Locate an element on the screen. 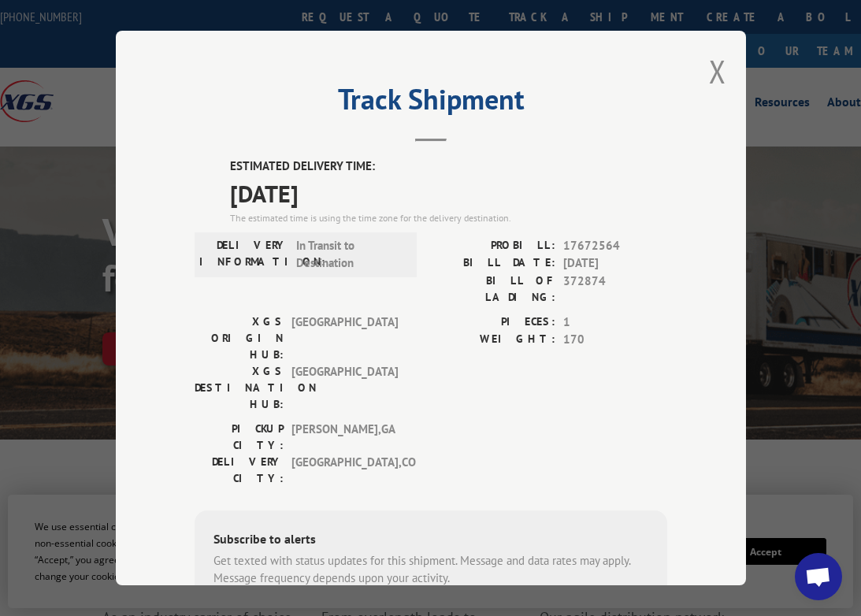  label: XGS ORIGIN HUB: is located at coordinates (238, 338).